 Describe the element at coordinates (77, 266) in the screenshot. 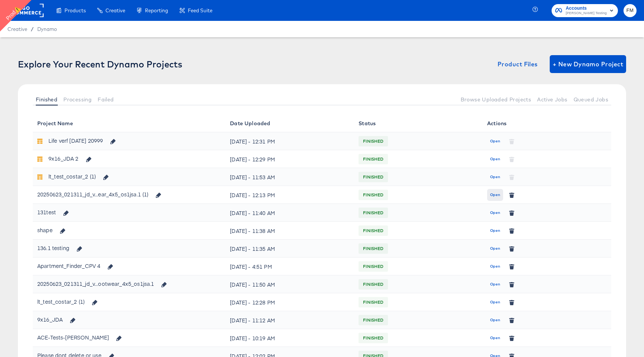

I see `div: Apartment_Finder_CPV 4` at that location.